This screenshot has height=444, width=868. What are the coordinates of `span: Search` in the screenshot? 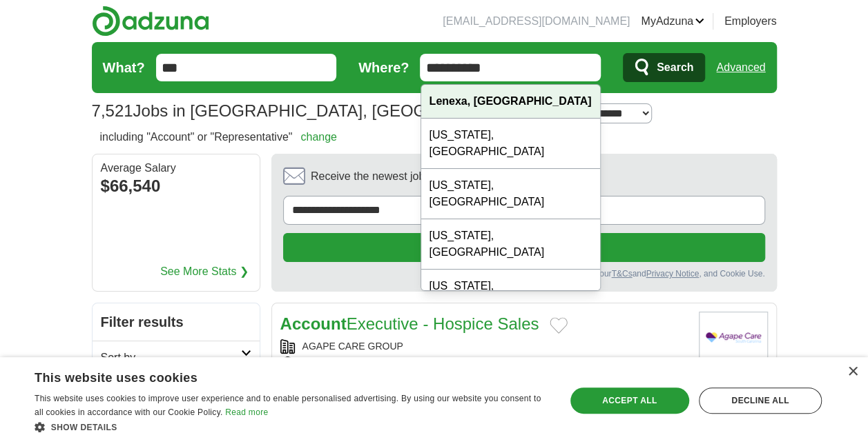 It's located at (674, 67).